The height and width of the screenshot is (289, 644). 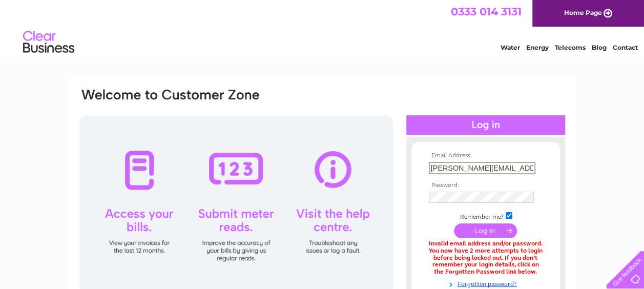 I want to click on a: Telecoms, so click(x=570, y=47).